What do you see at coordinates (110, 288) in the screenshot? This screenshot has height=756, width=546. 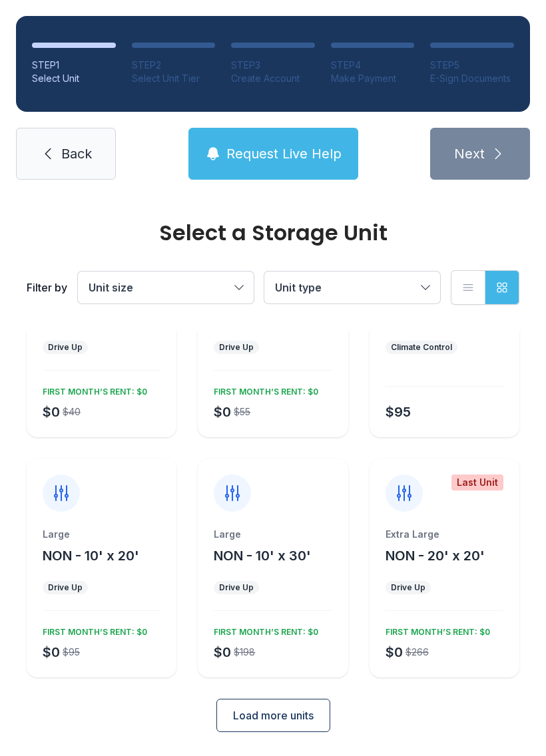 I see `span: Unit size` at bounding box center [110, 288].